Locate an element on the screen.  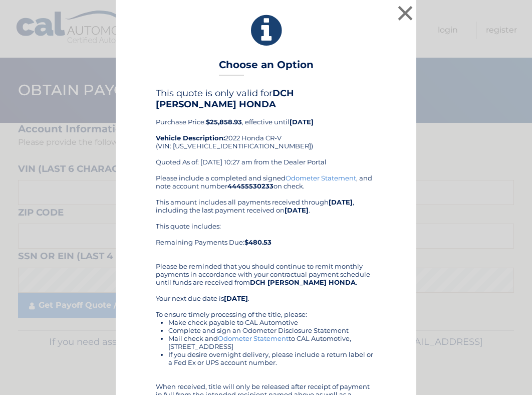
h3: Choose an Option is located at coordinates (266, 67).